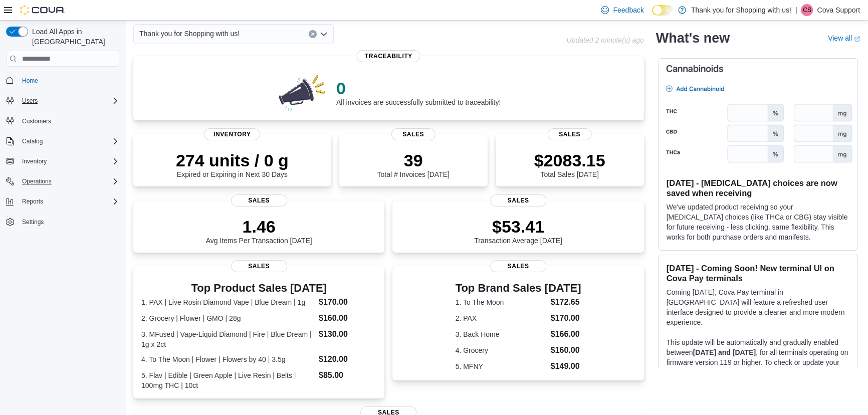  Describe the element at coordinates (63, 80) in the screenshot. I see `button: Home` at that location.